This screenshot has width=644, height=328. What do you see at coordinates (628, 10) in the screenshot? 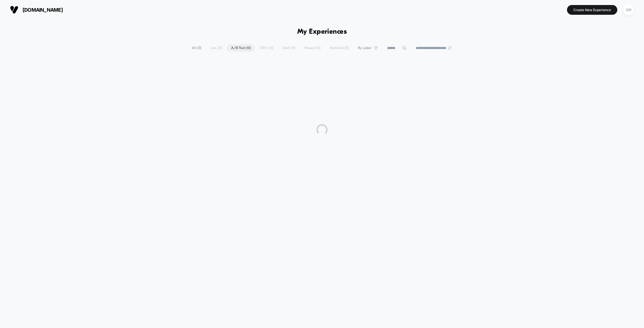
I see `button: SW` at bounding box center [628, 10].